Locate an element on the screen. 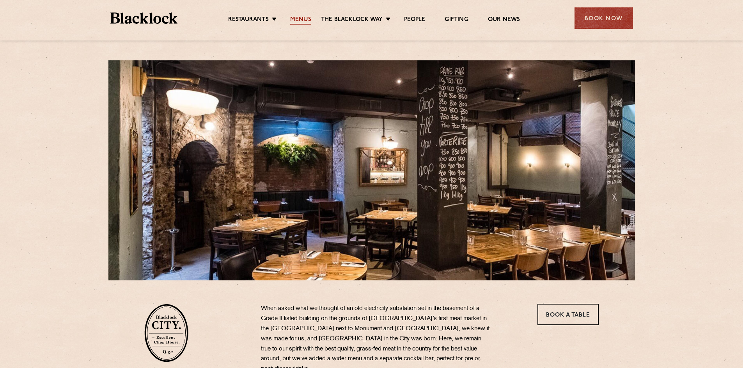  div: Book Now is located at coordinates (603, 18).